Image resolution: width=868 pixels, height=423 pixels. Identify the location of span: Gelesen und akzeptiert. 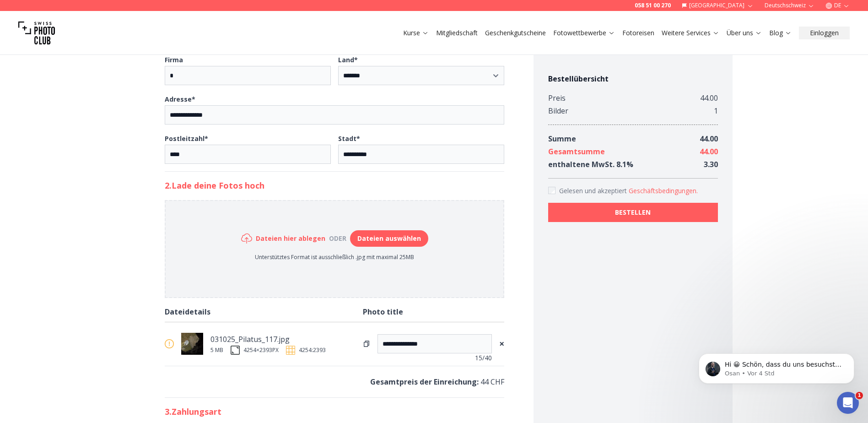
(594, 190).